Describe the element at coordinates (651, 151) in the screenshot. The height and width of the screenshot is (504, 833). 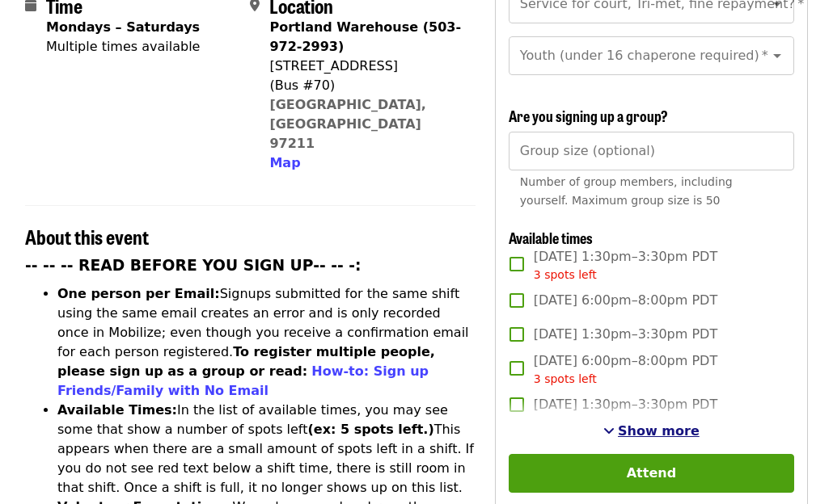
I see `input: [object Object]` at that location.